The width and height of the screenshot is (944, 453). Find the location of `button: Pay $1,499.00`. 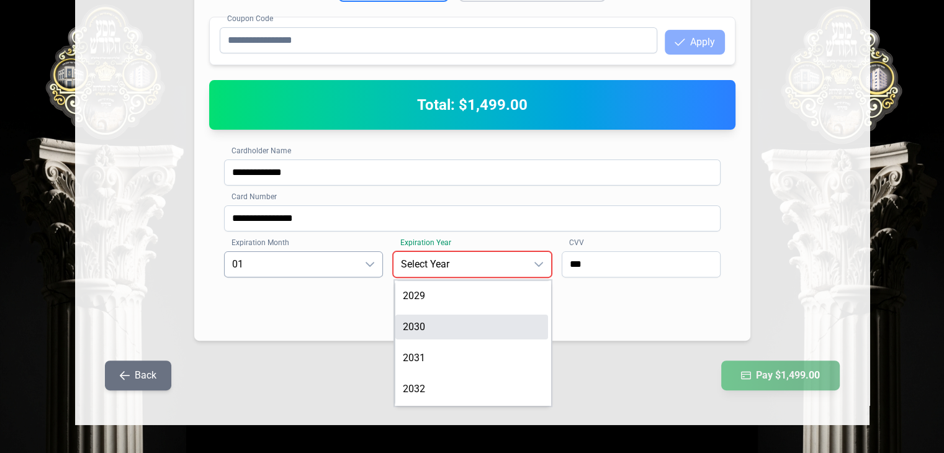

button: Pay $1,499.00 is located at coordinates (780, 375).